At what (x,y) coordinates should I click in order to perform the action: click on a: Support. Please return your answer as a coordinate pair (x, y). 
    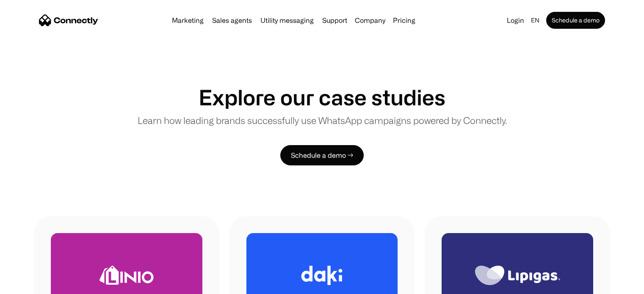
    Looking at the image, I should click on (334, 20).